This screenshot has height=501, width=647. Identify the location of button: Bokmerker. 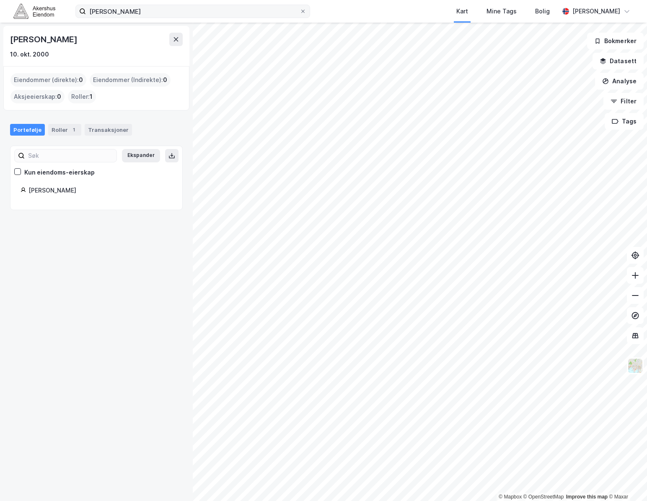
(615, 41).